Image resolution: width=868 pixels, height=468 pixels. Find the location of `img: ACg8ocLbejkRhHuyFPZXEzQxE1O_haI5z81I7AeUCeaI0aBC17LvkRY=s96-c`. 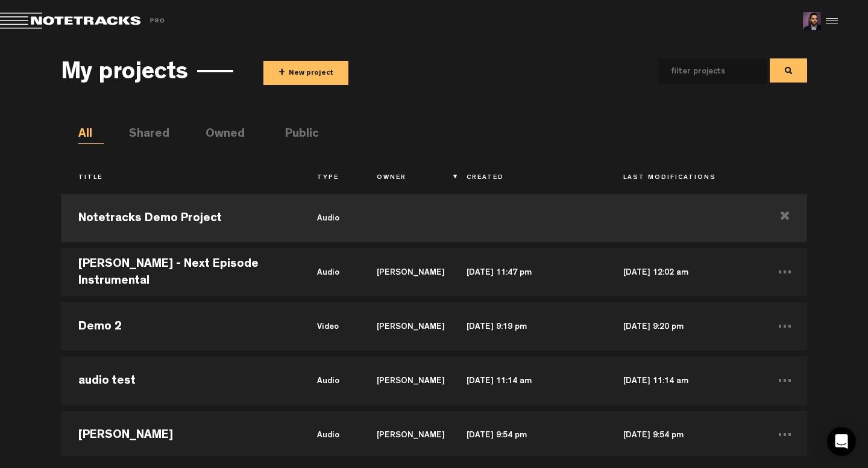

img: ACg8ocLbejkRhHuyFPZXEzQxE1O_haI5z81I7AeUCeaI0aBC17LvkRY=s96-c is located at coordinates (812, 21).